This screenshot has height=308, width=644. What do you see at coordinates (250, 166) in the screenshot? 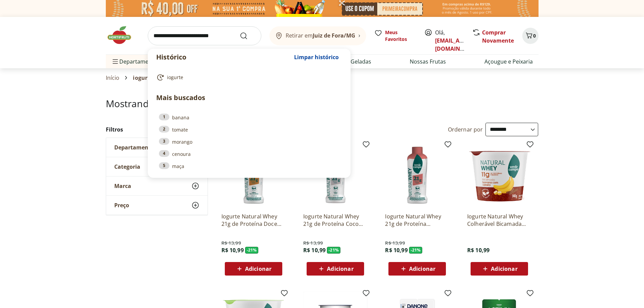
I see `a: 5maça` at bounding box center [250, 166].